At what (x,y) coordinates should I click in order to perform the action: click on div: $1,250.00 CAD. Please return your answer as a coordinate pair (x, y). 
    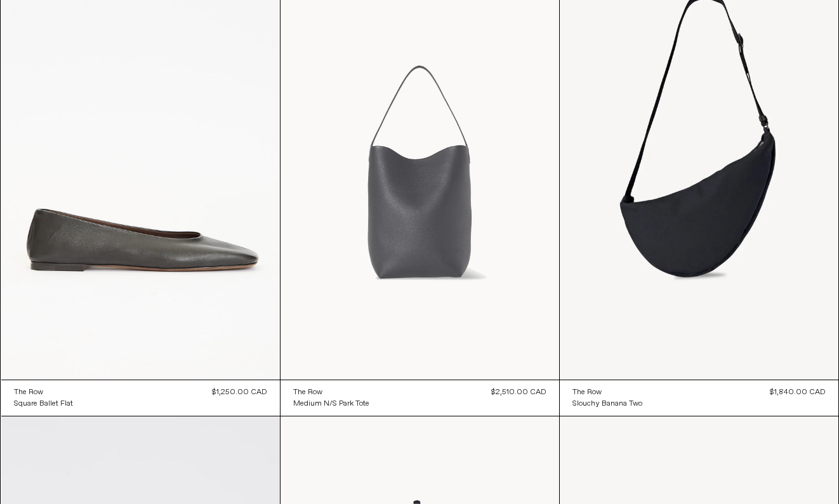
    Looking at the image, I should click on (239, 392).